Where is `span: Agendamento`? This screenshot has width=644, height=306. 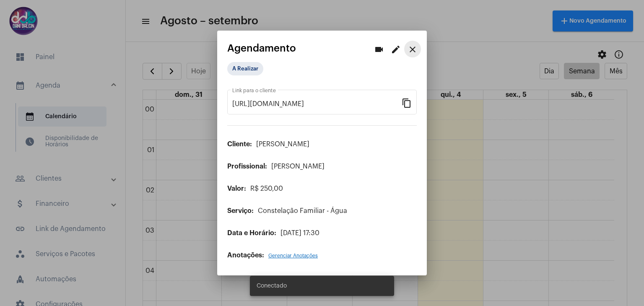 span: Agendamento is located at coordinates (261, 48).